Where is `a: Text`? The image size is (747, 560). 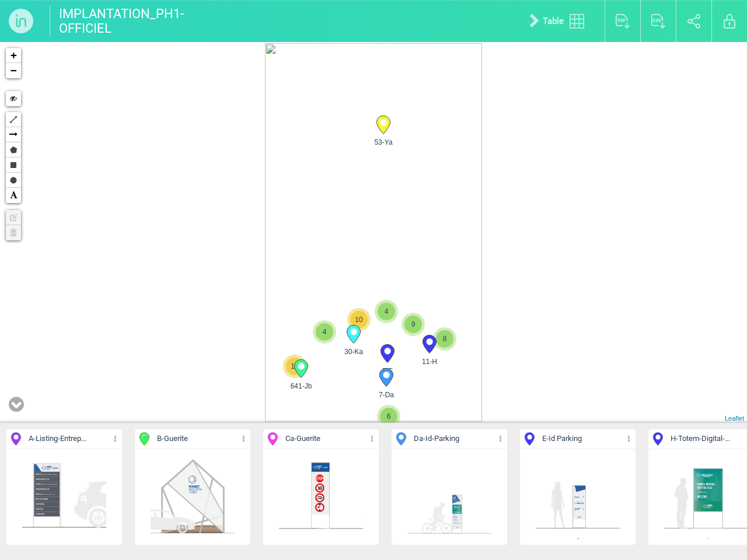 a: Text is located at coordinates (13, 195).